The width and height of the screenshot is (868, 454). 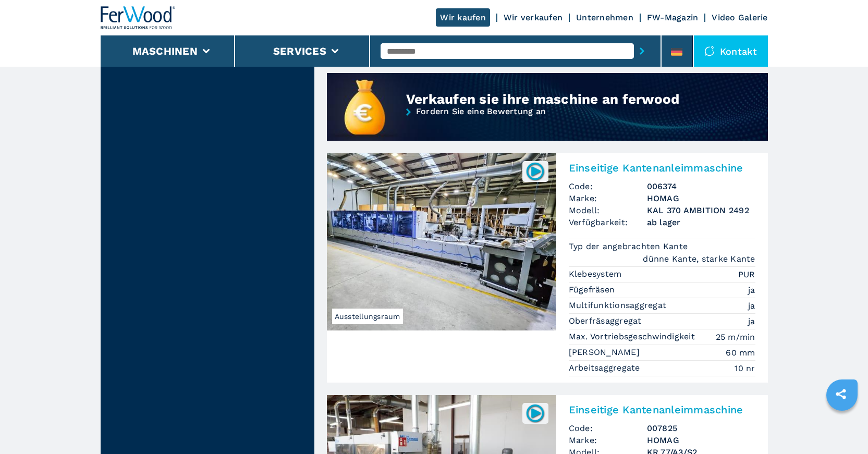 What do you see at coordinates (673, 17) in the screenshot?
I see `a: FW-Magazin` at bounding box center [673, 17].